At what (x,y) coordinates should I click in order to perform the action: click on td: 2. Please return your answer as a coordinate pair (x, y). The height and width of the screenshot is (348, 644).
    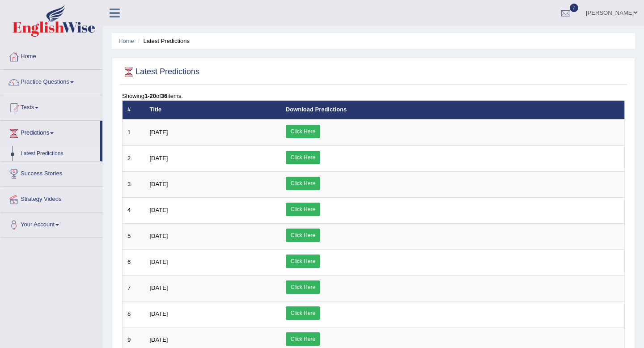
    Looking at the image, I should click on (134, 158).